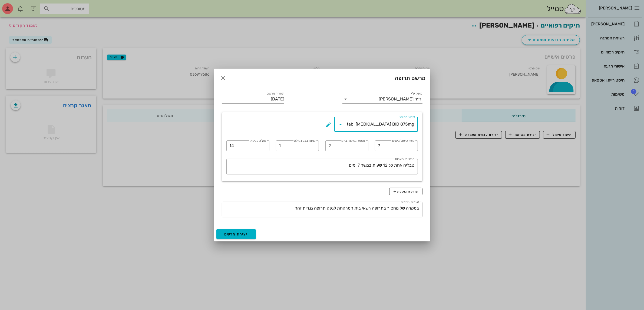 The width and height of the screenshot is (644, 310). Describe the element at coordinates (406, 192) in the screenshot. I see `span: תרופה נוספת` at that location.